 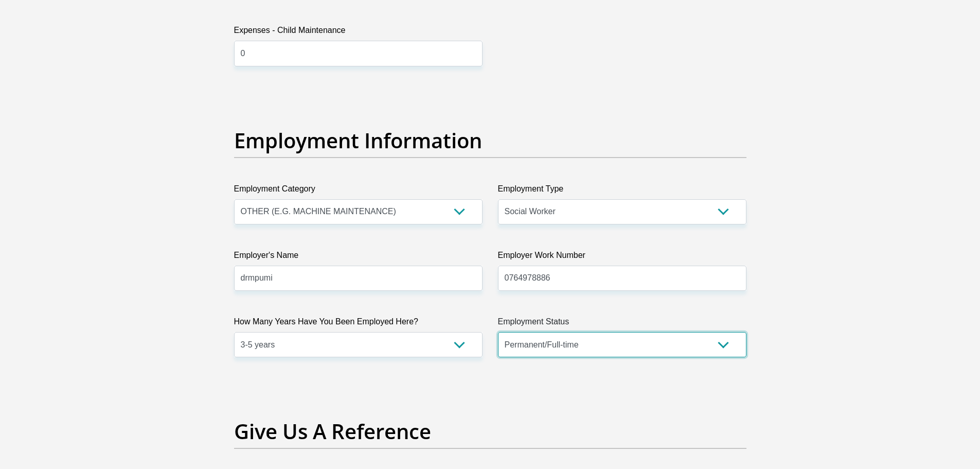 What do you see at coordinates (358, 191) in the screenshot?
I see `label: Employment Category` at bounding box center [358, 191].